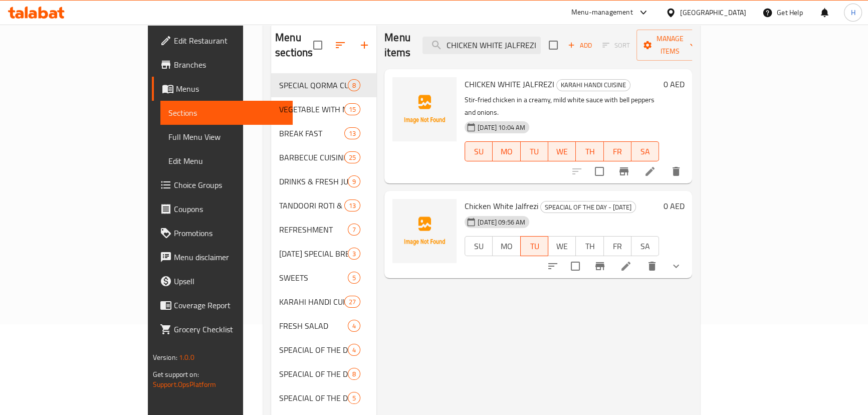 This screenshot has width=868, height=415. What do you see at coordinates (313, 181) in the screenshot?
I see `span: DRINKS & FRESH JUICE` at bounding box center [313, 181].